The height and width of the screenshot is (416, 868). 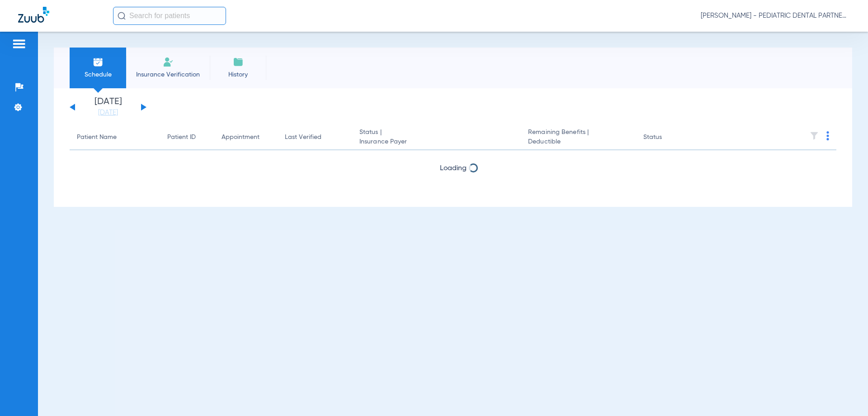 What do you see at coordinates (667, 138) in the screenshot?
I see `th: Status` at bounding box center [667, 138].